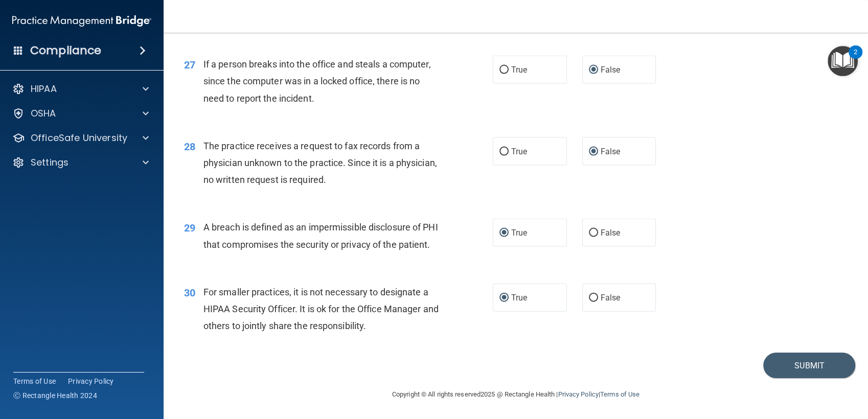 The height and width of the screenshot is (419, 868). What do you see at coordinates (80, 162) in the screenshot?
I see `a: Settings` at bounding box center [80, 162].